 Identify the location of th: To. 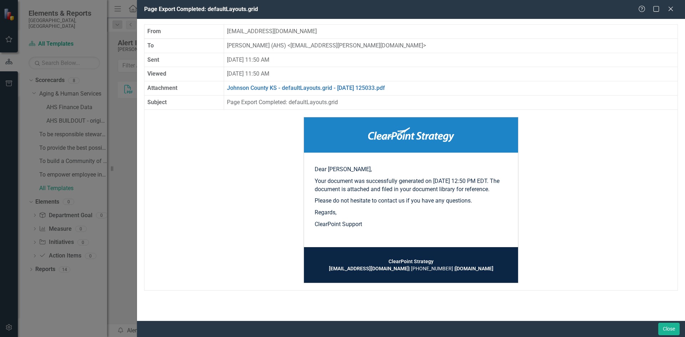
(184, 46).